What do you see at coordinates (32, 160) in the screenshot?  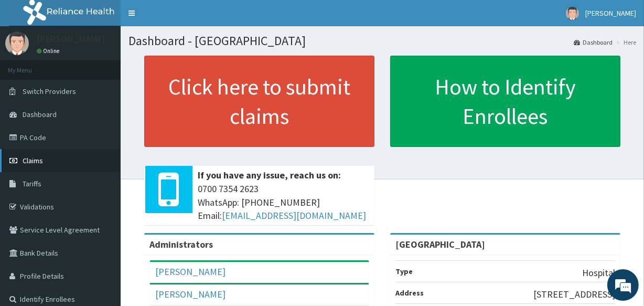 I see `span: Claims` at bounding box center [32, 160].